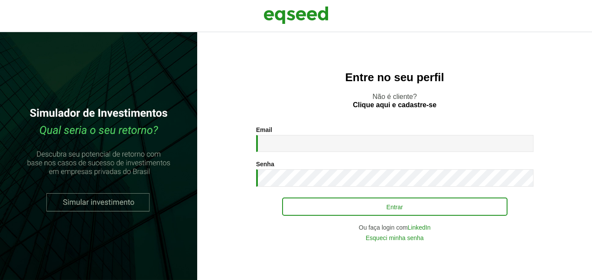 The image size is (592, 280). I want to click on div: Ou faça login com, so click(395, 227).